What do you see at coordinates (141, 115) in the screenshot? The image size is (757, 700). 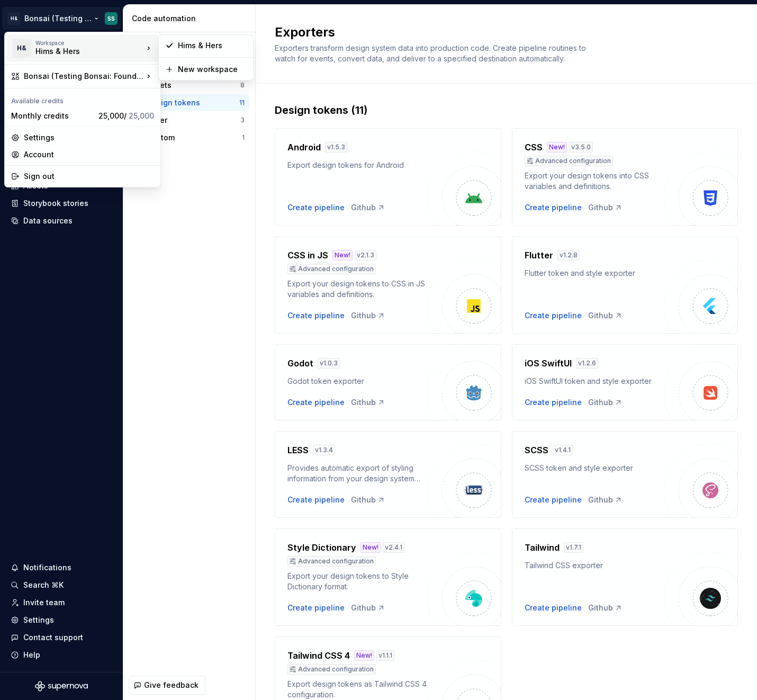 I see `span: 25,000` at bounding box center [141, 115].